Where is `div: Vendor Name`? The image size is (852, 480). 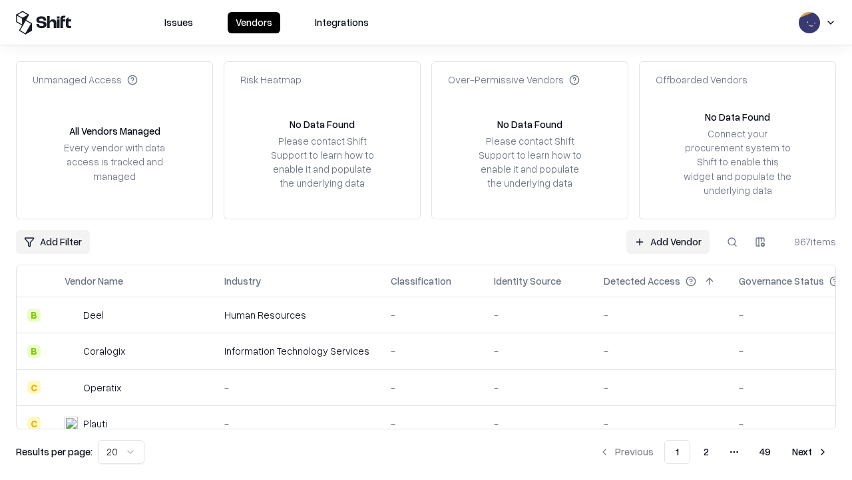 div: Vendor Name is located at coordinates (94, 280).